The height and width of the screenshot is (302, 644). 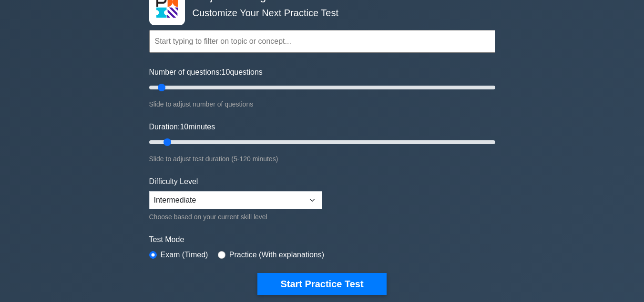 I want to click on label: Duration: minutes, so click(x=182, y=127).